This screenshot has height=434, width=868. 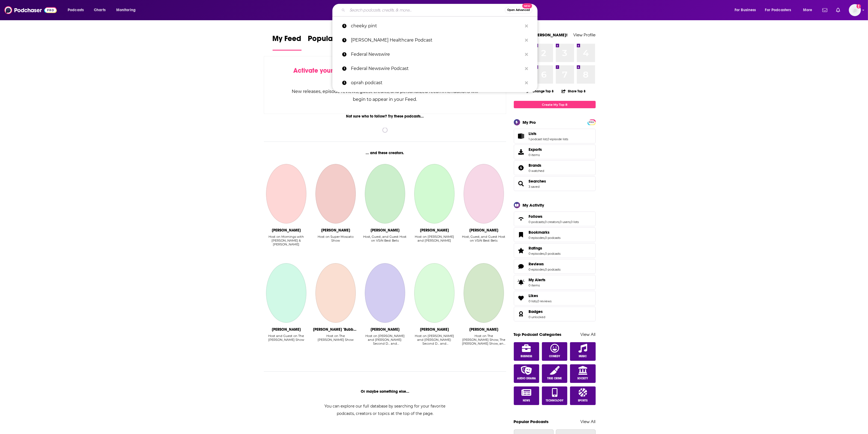 I want to click on span: My Feed, so click(x=287, y=40).